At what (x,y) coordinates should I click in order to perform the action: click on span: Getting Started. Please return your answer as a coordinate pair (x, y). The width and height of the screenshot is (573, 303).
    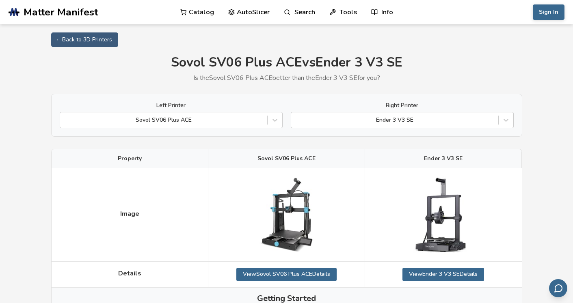
    Looking at the image, I should click on (286, 299).